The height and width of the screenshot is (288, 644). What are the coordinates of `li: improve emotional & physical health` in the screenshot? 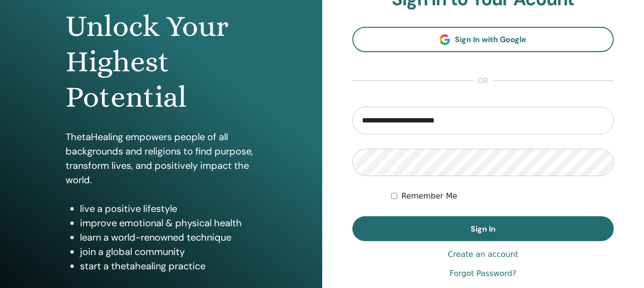 It's located at (168, 223).